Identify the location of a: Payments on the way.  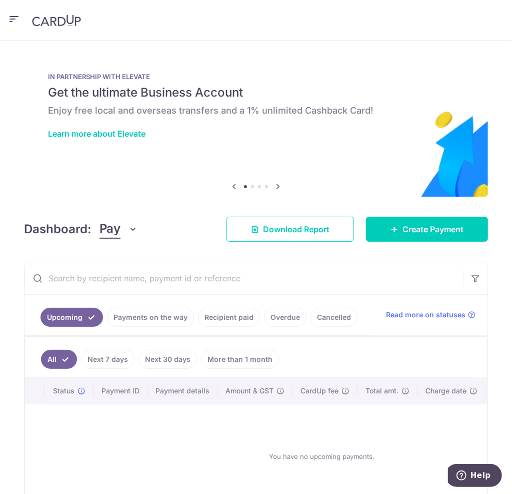
(151, 317).